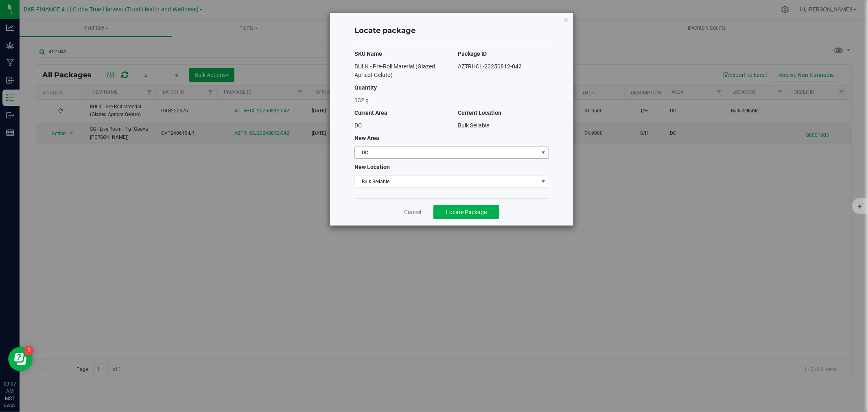 The height and width of the screenshot is (412, 868). Describe the element at coordinates (372, 167) in the screenshot. I see `span: New Location` at that location.